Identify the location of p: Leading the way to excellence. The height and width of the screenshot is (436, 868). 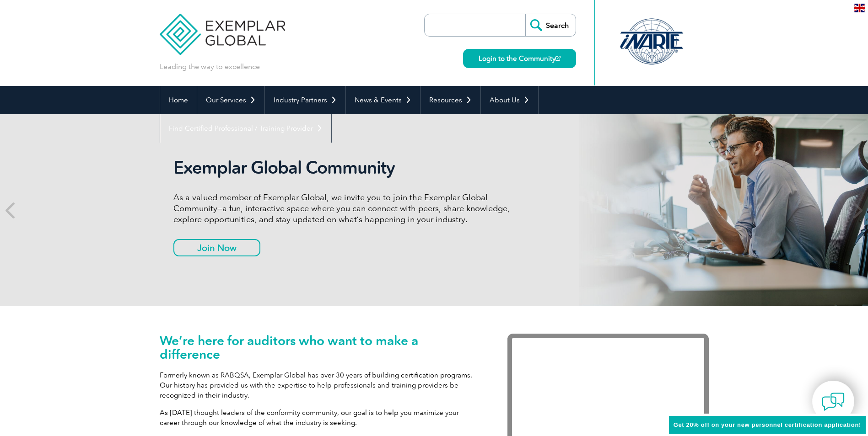
(210, 67).